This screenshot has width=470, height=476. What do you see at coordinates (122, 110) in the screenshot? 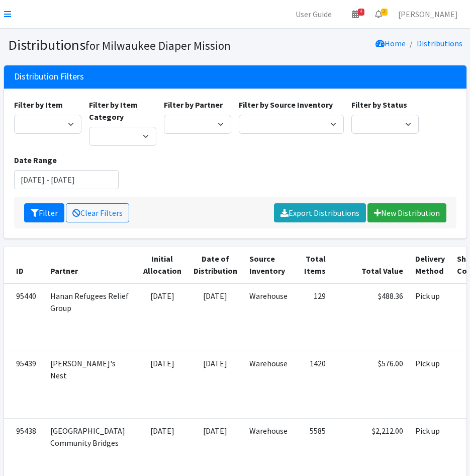
I see `label: Filter by Item Category` at bounding box center [122, 110].